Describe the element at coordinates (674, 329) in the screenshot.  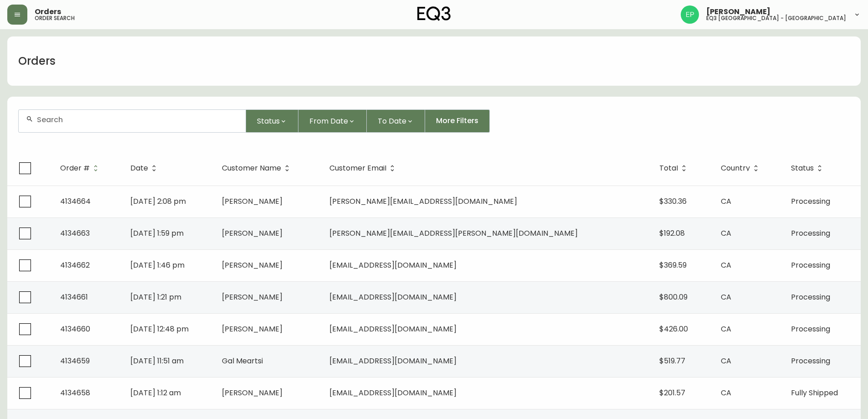
I see `span: $426.00` at that location.